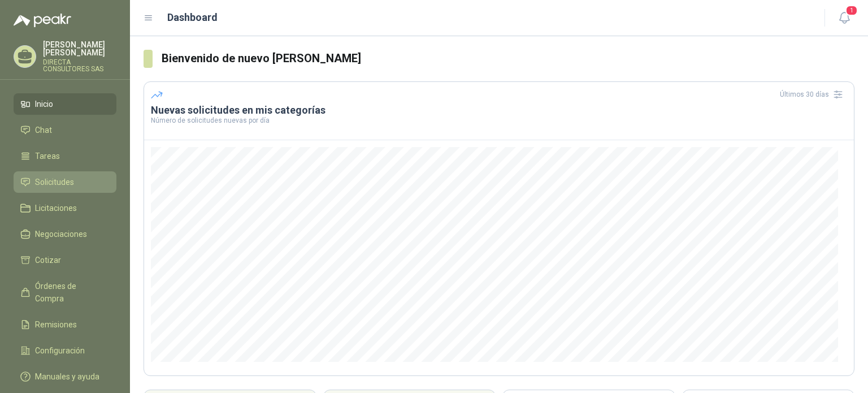 The image size is (868, 393). I want to click on a: Configuración, so click(65, 351).